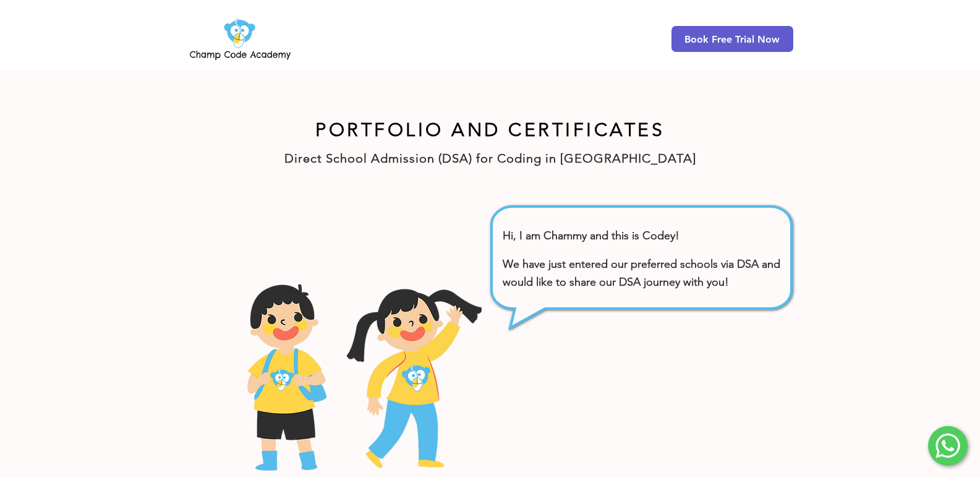 This screenshot has height=478, width=980. Describe the element at coordinates (591, 236) in the screenshot. I see `span: Hi, I am Chammy and this is Codey!` at that location.